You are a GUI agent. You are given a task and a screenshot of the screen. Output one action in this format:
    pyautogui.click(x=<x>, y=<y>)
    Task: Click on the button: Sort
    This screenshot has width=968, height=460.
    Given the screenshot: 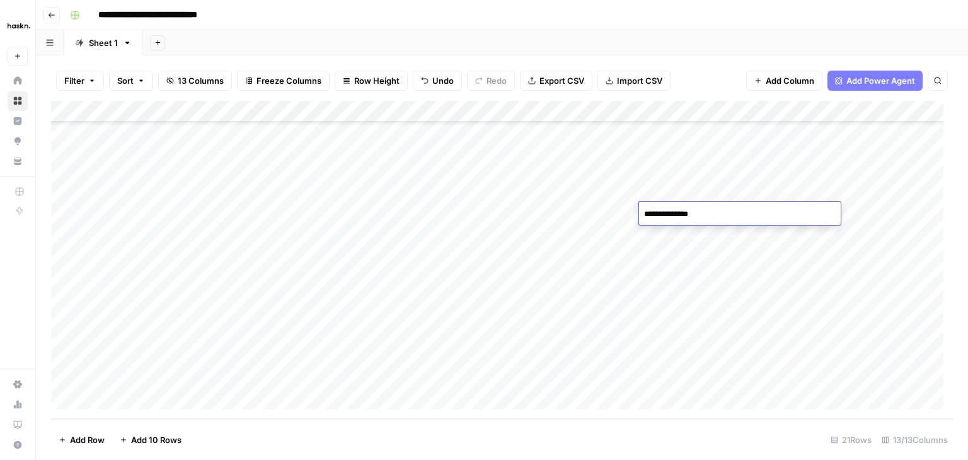 What is the action you would take?
    pyautogui.click(x=131, y=81)
    